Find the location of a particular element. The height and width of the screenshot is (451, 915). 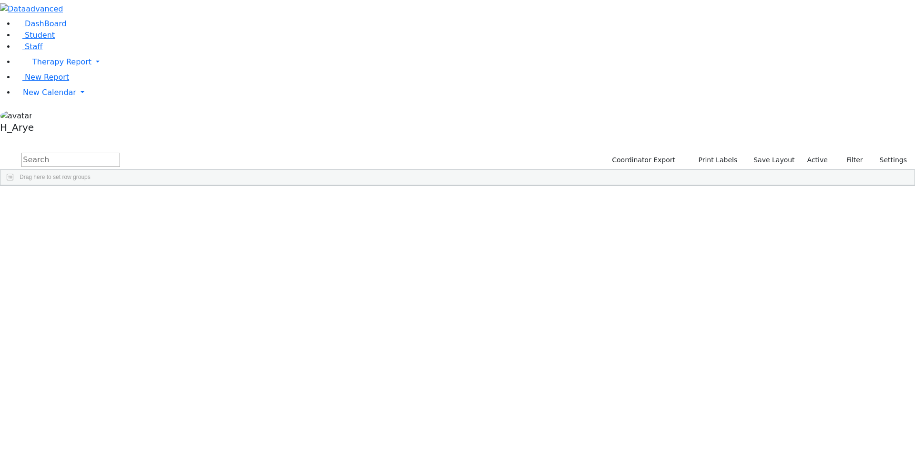

span: New Calendar is located at coordinates (50, 92).